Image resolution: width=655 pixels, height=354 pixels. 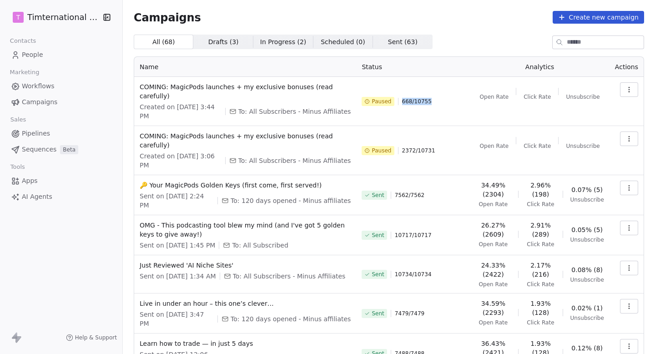 I want to click on span: 24.33% (2422), so click(x=493, y=270).